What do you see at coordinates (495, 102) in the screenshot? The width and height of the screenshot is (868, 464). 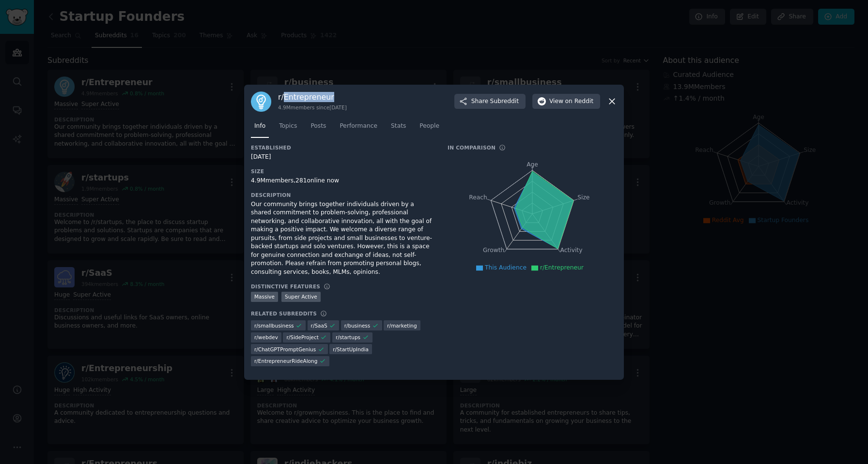 I see `span: Share` at bounding box center [495, 102].